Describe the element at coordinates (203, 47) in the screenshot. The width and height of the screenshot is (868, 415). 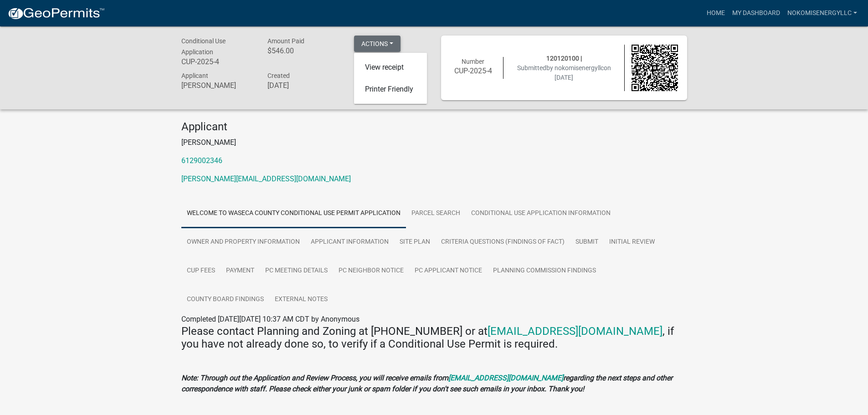
I see `span: Conditional Use Application` at that location.